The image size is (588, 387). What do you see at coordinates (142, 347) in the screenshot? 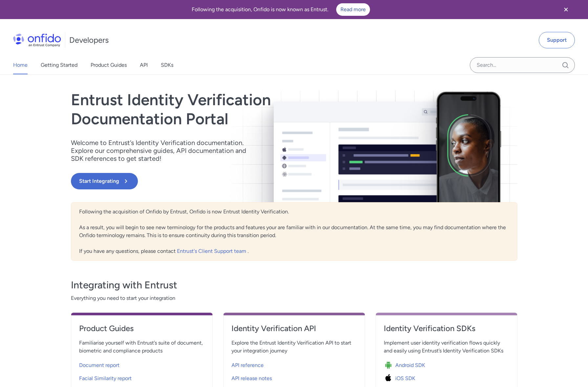
I see `span: Familiarise yourself with Entrust’s suite of document, biometric and compliance products` at bounding box center [142, 347].